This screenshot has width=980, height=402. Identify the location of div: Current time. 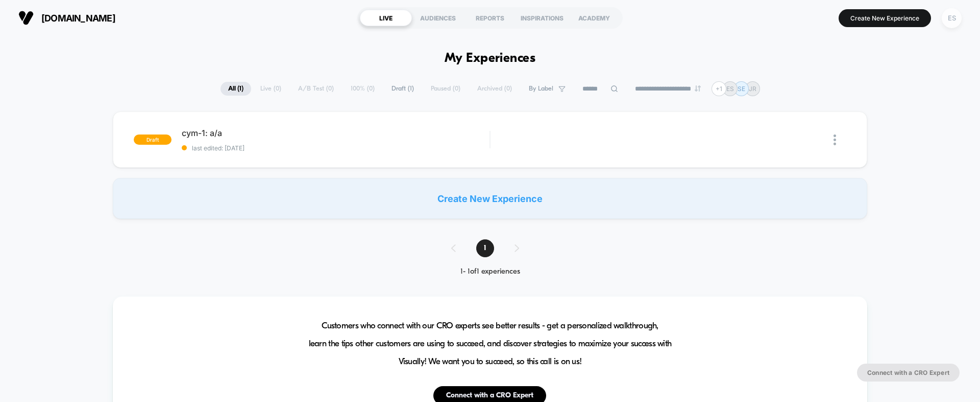
(366, 268).